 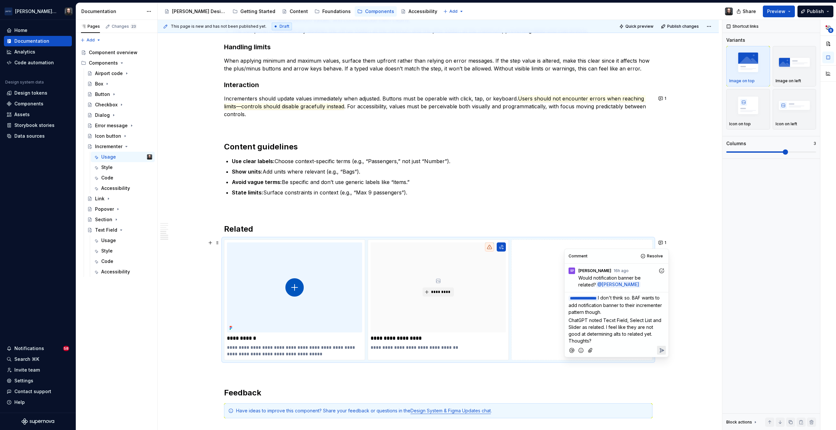 I want to click on div: Variants, so click(x=736, y=40).